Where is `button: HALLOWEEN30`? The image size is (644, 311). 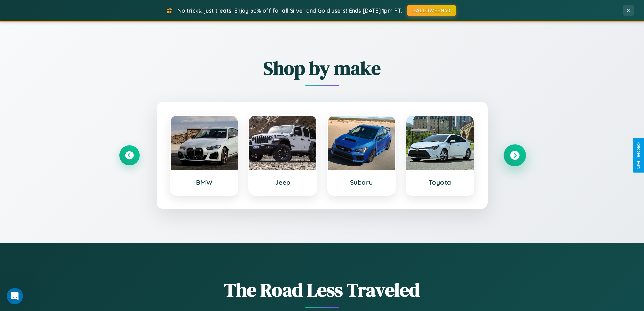 button: HALLOWEEN30 is located at coordinates (432, 11).